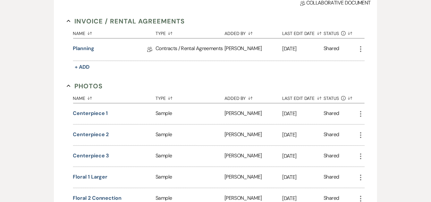 This screenshot has height=202, width=431. Describe the element at coordinates (91, 156) in the screenshot. I see `button: Centerpiece 3` at that location.